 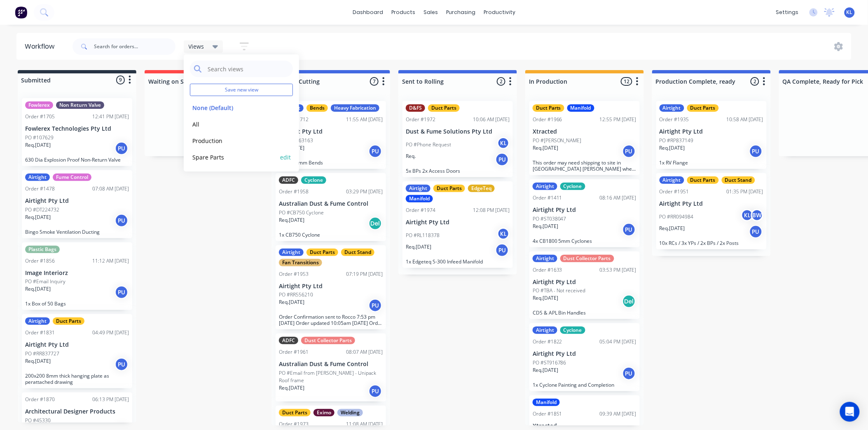 What do you see at coordinates (45, 281) in the screenshot?
I see `p: PO #Email Inquiry` at bounding box center [45, 281].